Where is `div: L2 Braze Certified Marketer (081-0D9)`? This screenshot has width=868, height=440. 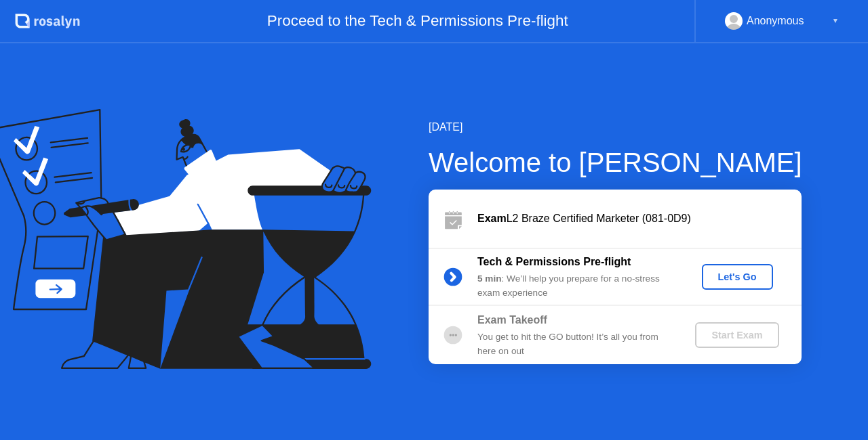
div: L2 Braze Certified Marketer (081-0D9) is located at coordinates (640, 219).